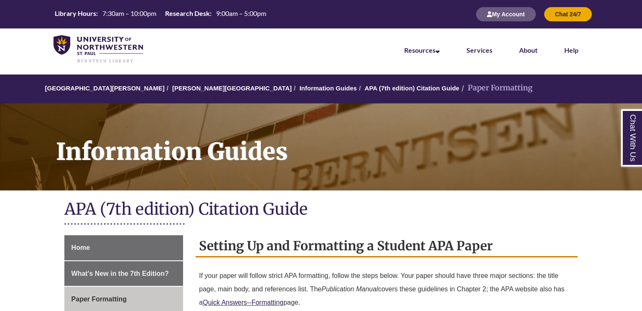 The height and width of the screenshot is (311, 642). I want to click on h2: Setting Up and Formatting a Student APA Paper, so click(387, 246).